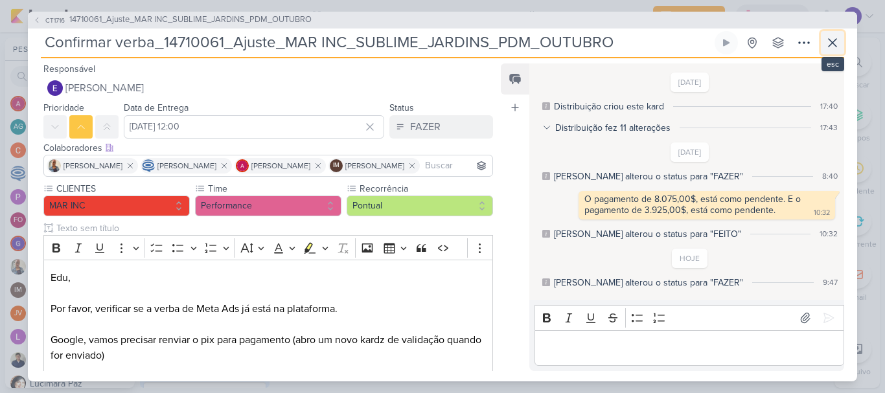 This screenshot has height=393, width=885. I want to click on label: CLIENTES, so click(122, 189).